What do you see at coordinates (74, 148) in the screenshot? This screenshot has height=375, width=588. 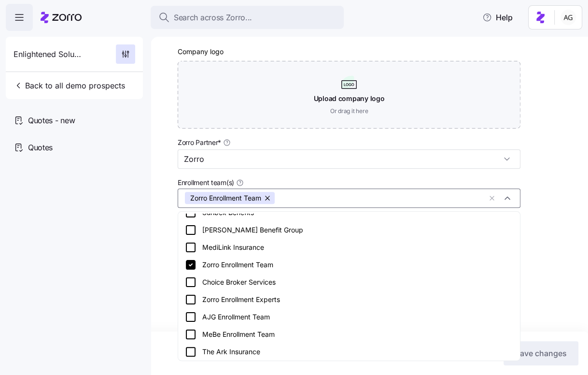 I see `a: Quotes` at bounding box center [74, 148].